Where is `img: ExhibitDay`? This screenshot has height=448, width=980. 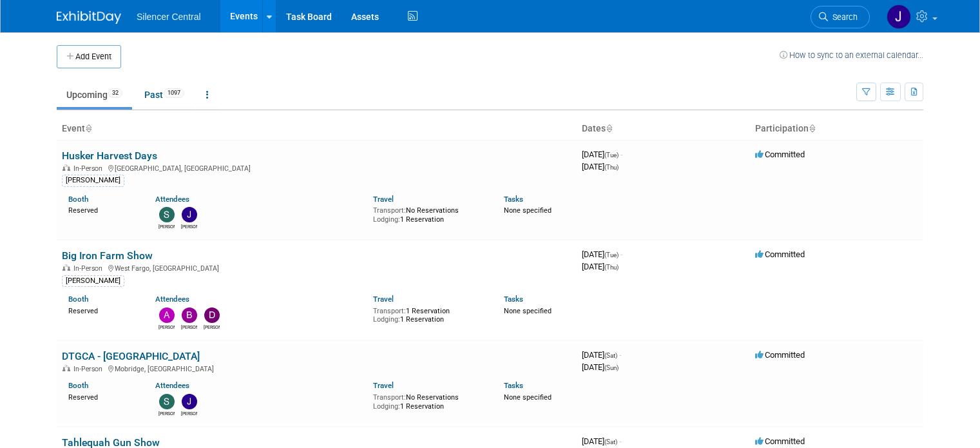
img: ExhibitDay is located at coordinates (89, 17).